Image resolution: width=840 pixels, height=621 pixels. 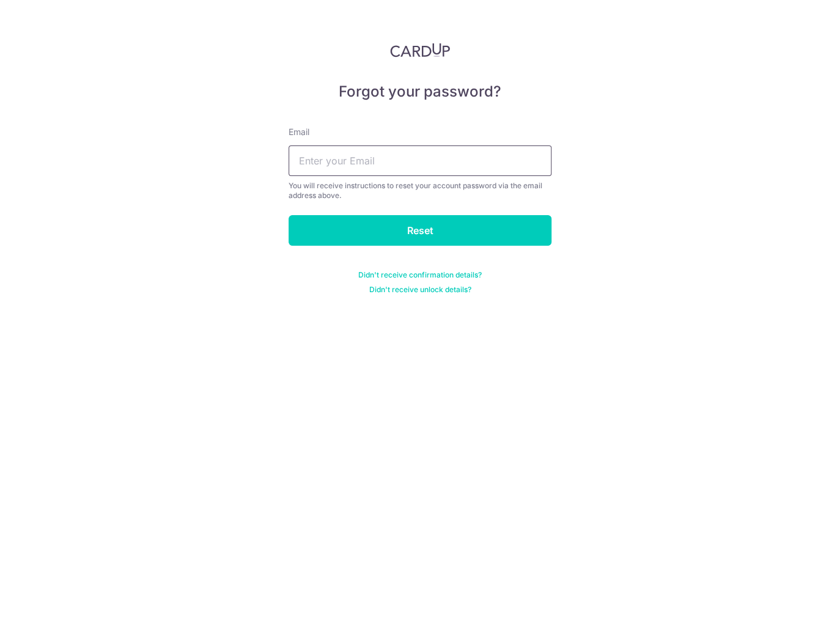 What do you see at coordinates (420, 290) in the screenshot?
I see `a: Didn't receive unlock details?` at bounding box center [420, 290].